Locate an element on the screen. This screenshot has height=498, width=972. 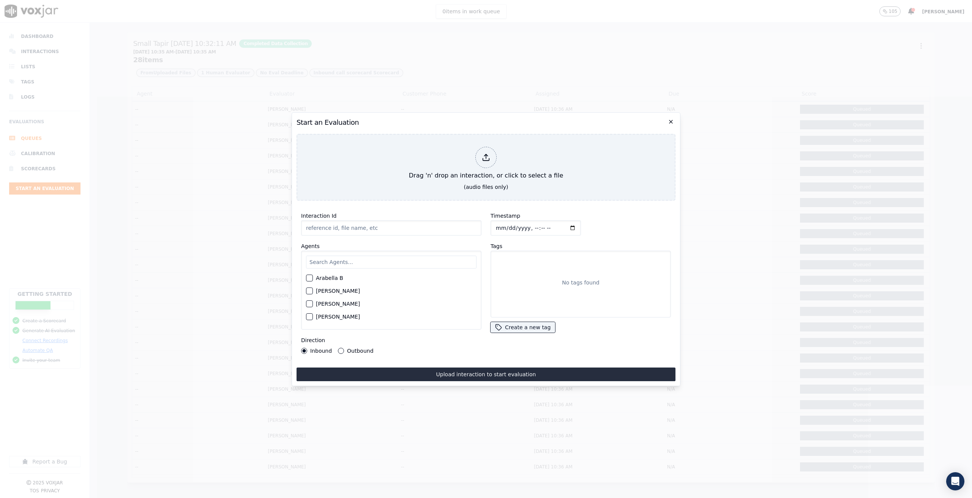
label: Timestamp is located at coordinates (505, 216).